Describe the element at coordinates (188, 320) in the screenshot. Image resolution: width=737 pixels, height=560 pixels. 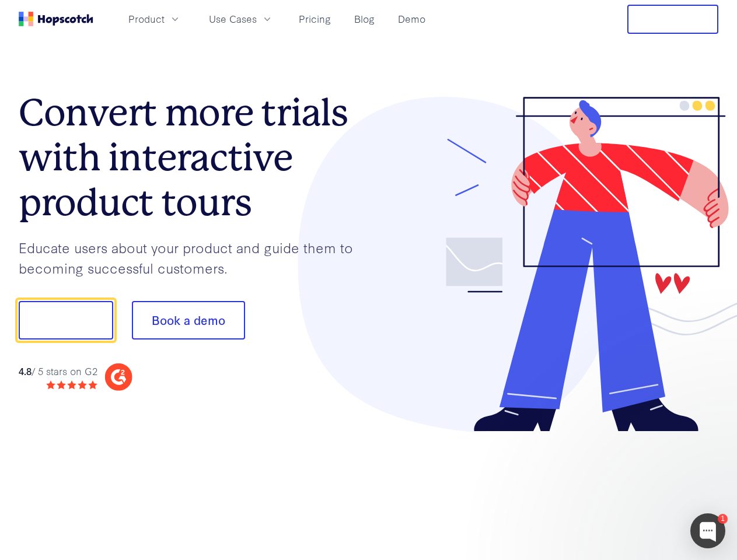
I see `button: Book a demo` at that location.